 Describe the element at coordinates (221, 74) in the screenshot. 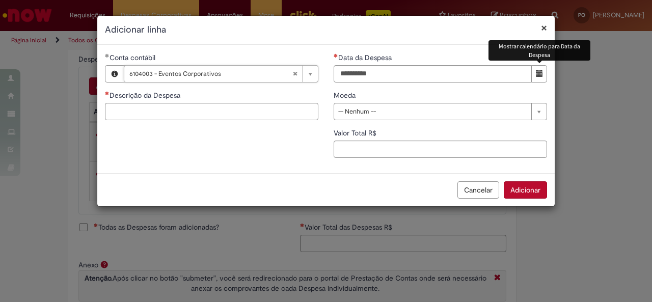

I see `a: 6104003 - Eventos CorporativosLimpar campo Conta contábil` at that location.